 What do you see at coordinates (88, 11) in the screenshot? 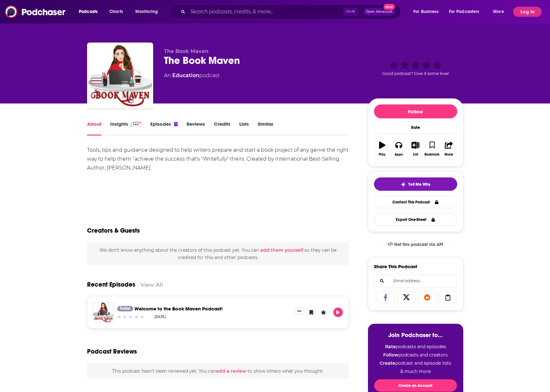
I see `span: Podcasts` at bounding box center [88, 11].